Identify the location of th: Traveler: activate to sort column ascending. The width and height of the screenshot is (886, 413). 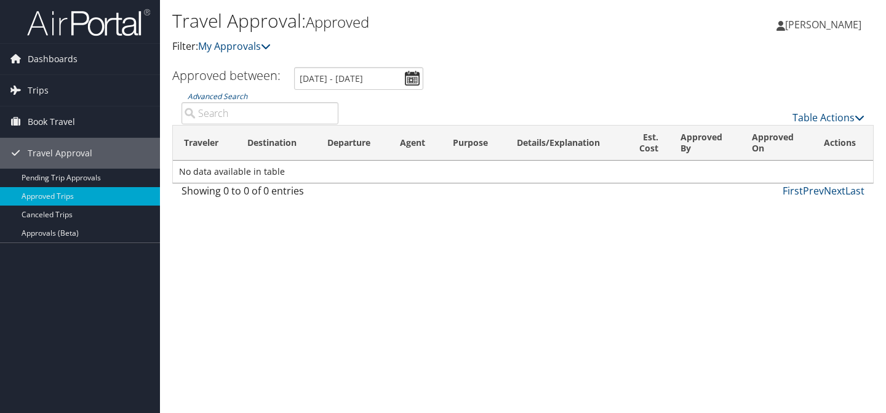
(204, 143).